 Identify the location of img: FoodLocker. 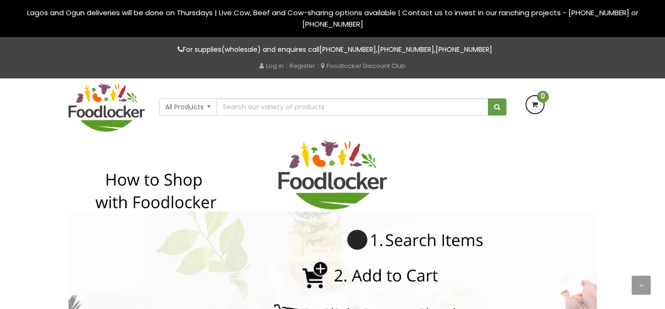
(107, 108).